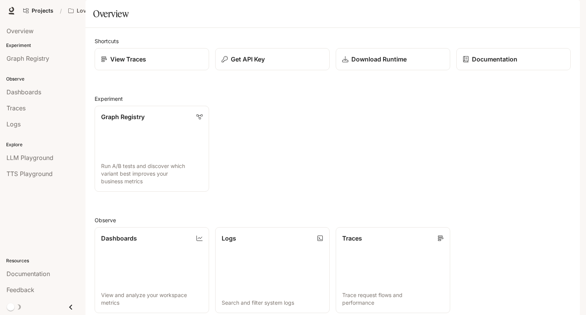  I want to click on p: Documentation, so click(495, 59).